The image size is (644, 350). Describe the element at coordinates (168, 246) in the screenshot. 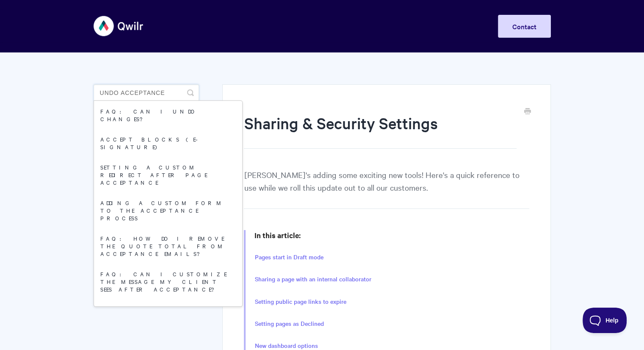

I see `a: FAQ: How do I remove the quote total from acceptance emails?` at that location.